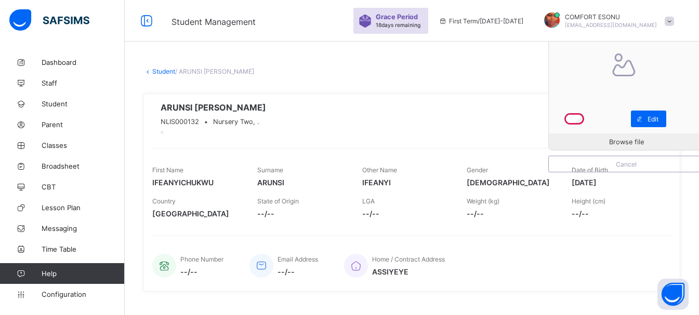  What do you see at coordinates (379, 170) in the screenshot?
I see `span: Other Name` at bounding box center [379, 170].